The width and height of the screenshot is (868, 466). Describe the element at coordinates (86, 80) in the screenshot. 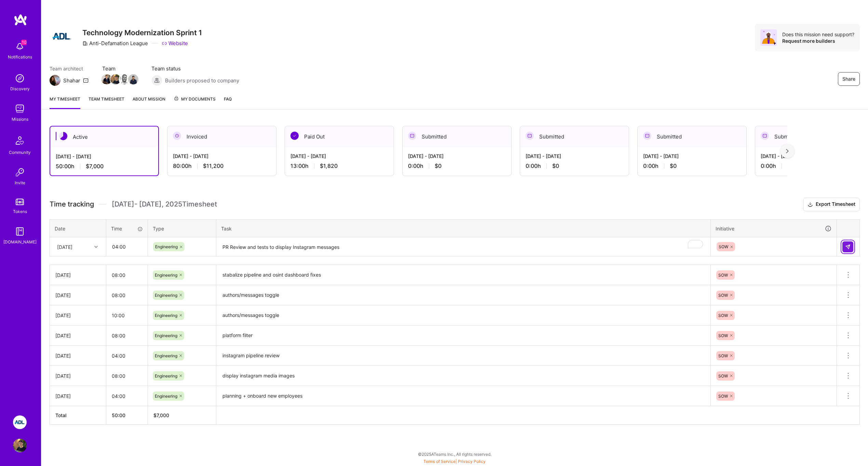

I see `i: icon Mail` at that location.